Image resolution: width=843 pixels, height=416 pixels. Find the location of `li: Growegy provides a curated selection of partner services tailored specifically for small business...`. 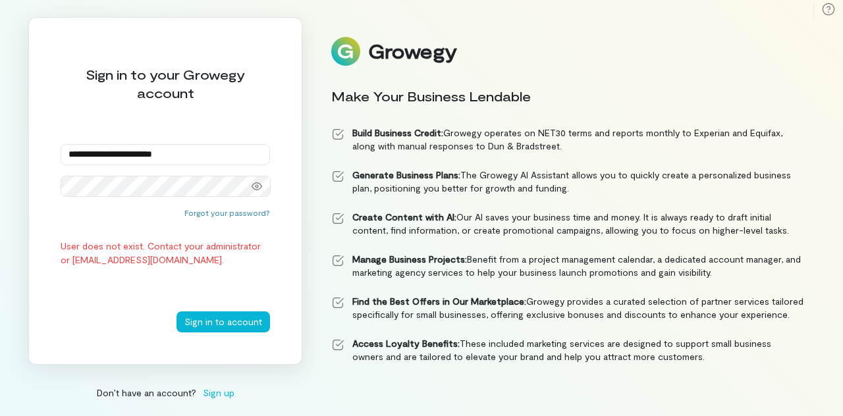

li: Growegy provides a curated selection of partner services tailored specifically for small business... is located at coordinates (568, 308).